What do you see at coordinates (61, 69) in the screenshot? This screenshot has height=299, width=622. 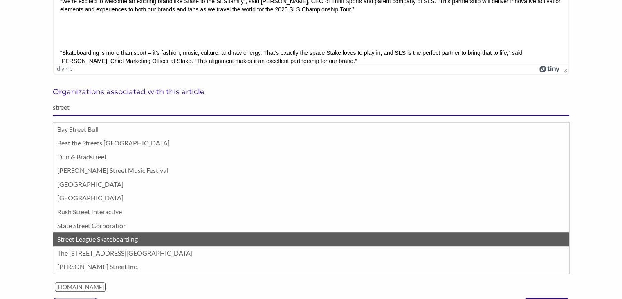 I see `div: div` at bounding box center [61, 69].